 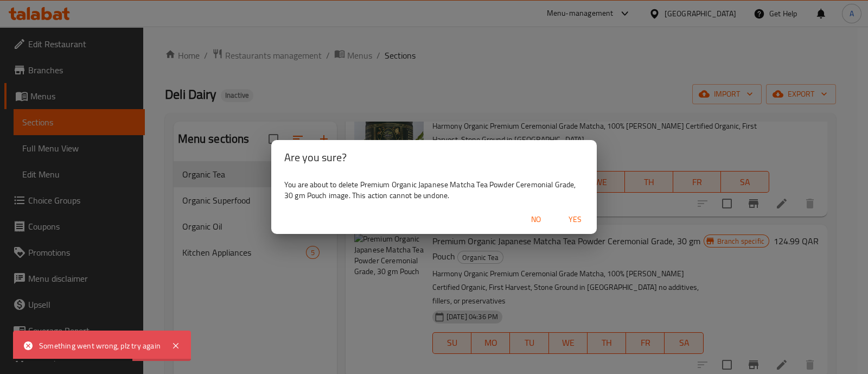 I want to click on div: You are about to delete Premium Organic Japanese Matcha Tea Powder Ceremonial Grade, 30 gm Pouch ..., so click(x=434, y=190).